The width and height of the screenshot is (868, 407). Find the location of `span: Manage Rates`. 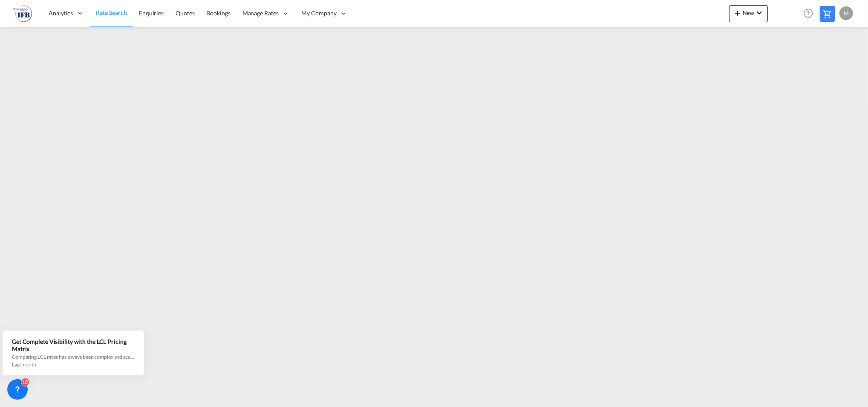

span: Manage Rates is located at coordinates (260, 13).